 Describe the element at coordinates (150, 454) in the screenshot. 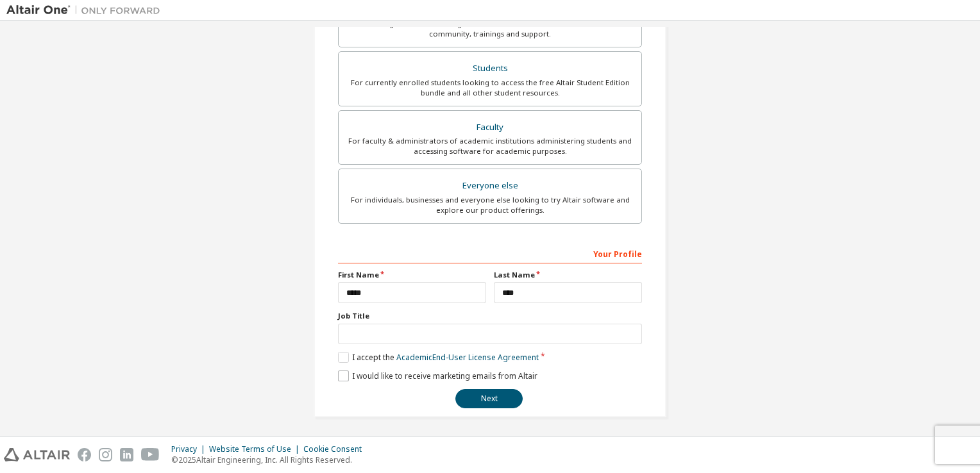

I see `img: youtube.svg` at that location.